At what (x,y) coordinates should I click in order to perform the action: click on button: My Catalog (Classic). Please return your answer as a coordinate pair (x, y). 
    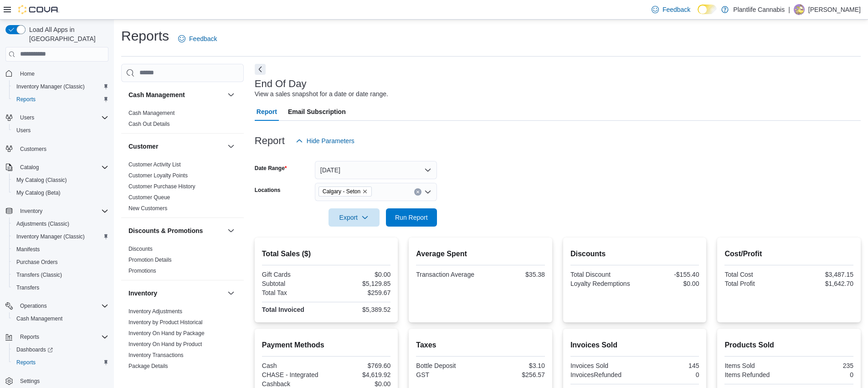
    Looking at the image, I should click on (61, 180).